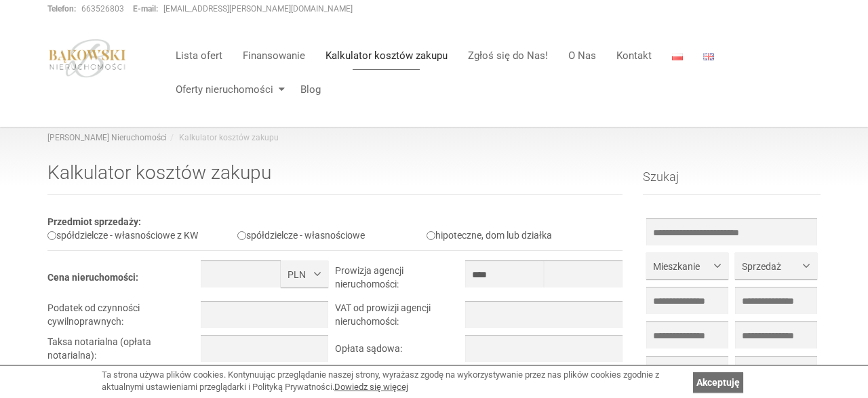 This screenshot has width=868, height=398. I want to click on a: Lista ofert, so click(199, 56).